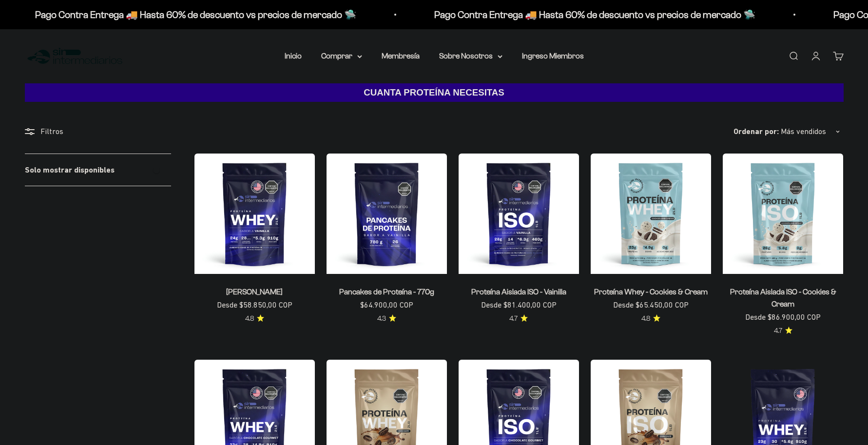 This screenshot has width=868, height=445. I want to click on sale-price: Desde $58.850,00 COP, so click(254, 305).